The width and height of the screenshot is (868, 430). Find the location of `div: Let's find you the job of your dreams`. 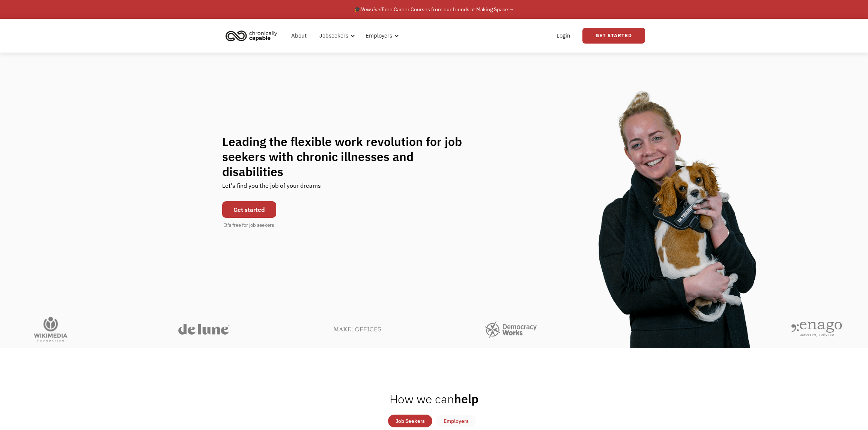

div: Let's find you the job of your dreams is located at coordinates (271, 188).